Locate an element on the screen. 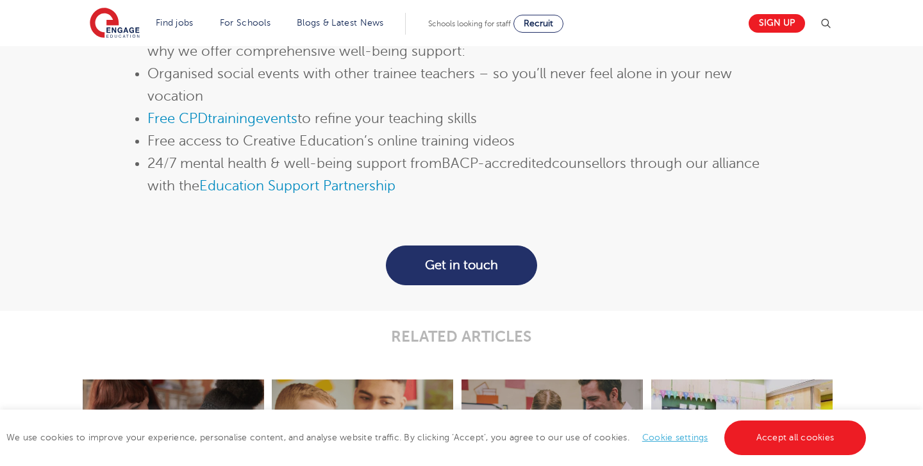 The width and height of the screenshot is (923, 466). span: Free CPD is located at coordinates (177, 119).